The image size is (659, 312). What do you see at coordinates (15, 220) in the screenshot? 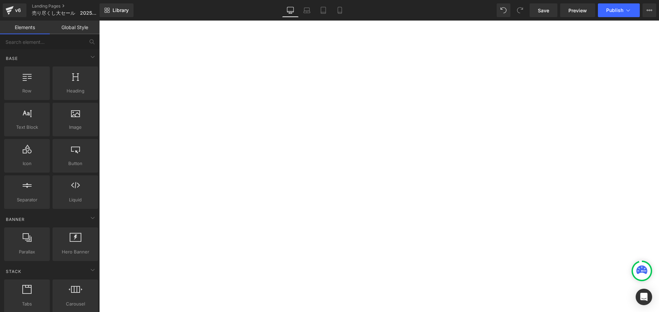
I see `span: Banner` at bounding box center [15, 220].